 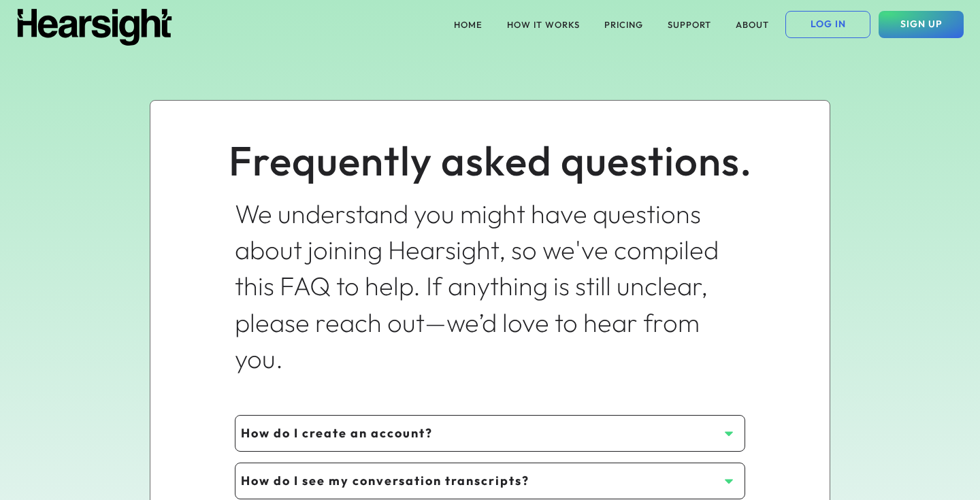 I want to click on button: PRICING, so click(x=623, y=25).